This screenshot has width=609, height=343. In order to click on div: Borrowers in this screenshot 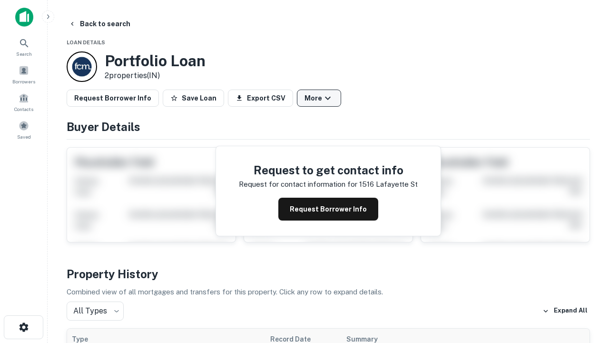, I will do `click(24, 74)`.